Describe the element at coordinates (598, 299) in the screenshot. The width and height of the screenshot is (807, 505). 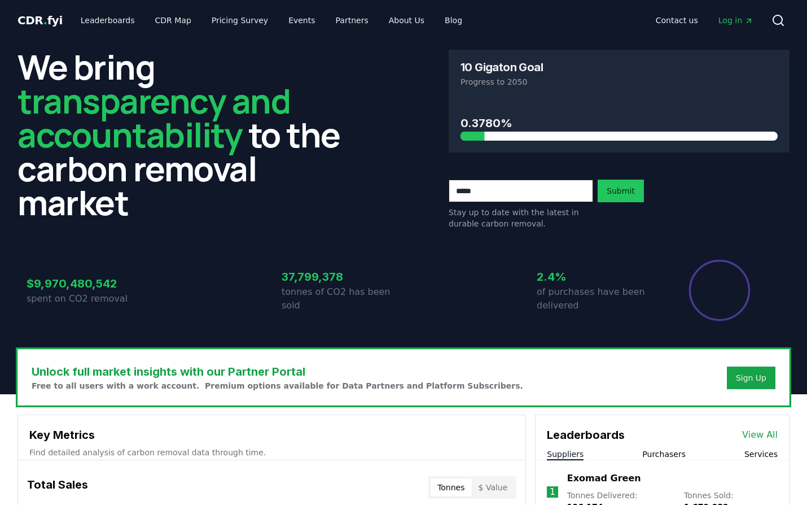
I see `p: of purchases have been delivered` at that location.